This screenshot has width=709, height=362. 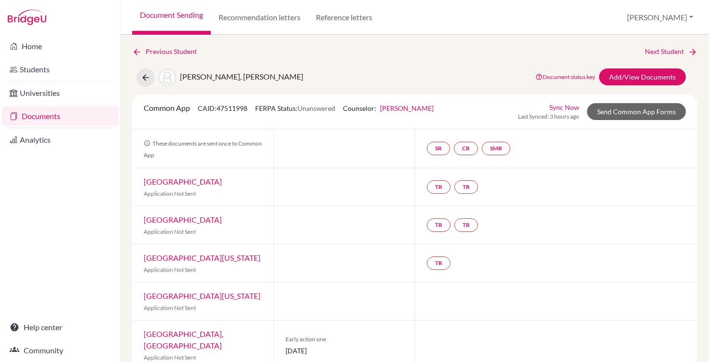 What do you see at coordinates (167, 107) in the screenshot?
I see `span: Common App` at bounding box center [167, 107].